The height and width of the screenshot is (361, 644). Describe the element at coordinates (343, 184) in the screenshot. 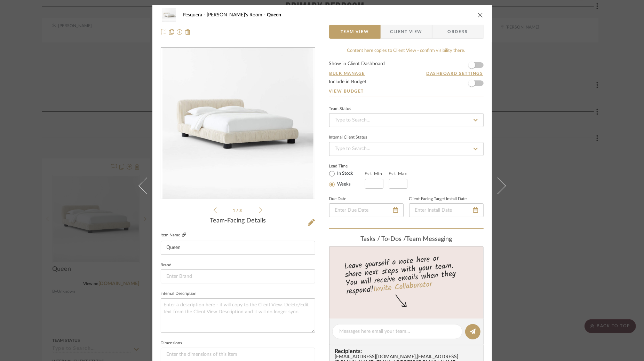

I see `label: Weeks` at that location.